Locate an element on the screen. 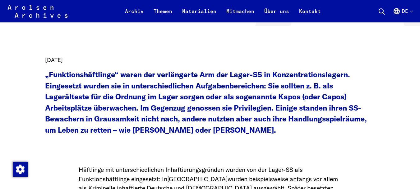 The width and height of the screenshot is (420, 189). img: Zustimmung ändern is located at coordinates (20, 169).